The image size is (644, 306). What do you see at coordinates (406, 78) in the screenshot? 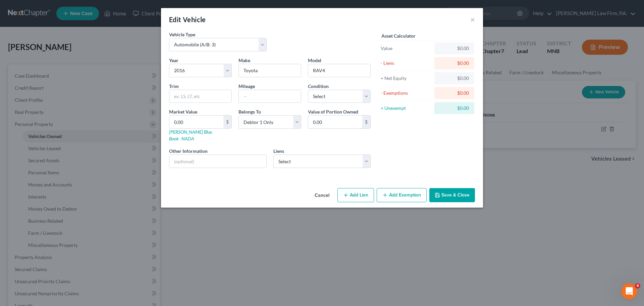
I see `div: = Net Equity` at bounding box center [406, 78].